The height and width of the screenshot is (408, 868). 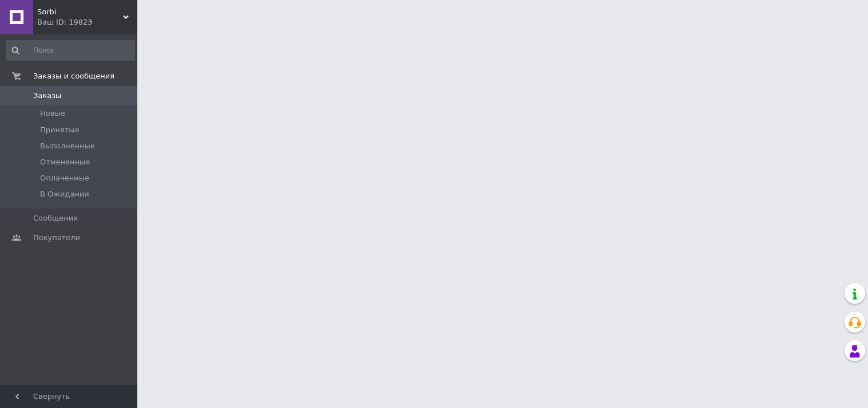 What do you see at coordinates (57, 238) in the screenshot?
I see `span: Покупатели` at bounding box center [57, 238].